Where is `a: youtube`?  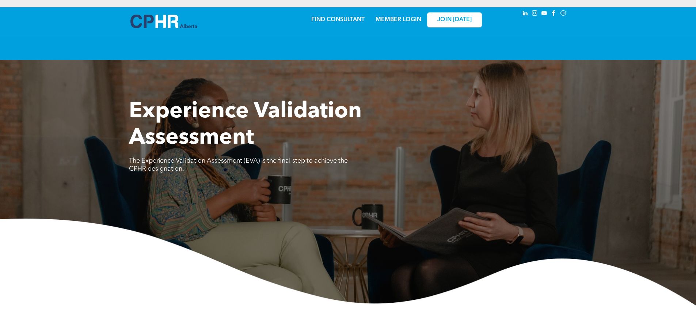
a: youtube is located at coordinates (544, 14).